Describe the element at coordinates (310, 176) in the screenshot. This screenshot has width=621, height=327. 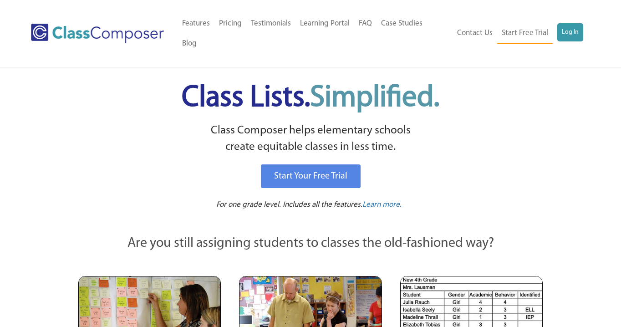
I see `a: Start Your Free Trial` at that location.